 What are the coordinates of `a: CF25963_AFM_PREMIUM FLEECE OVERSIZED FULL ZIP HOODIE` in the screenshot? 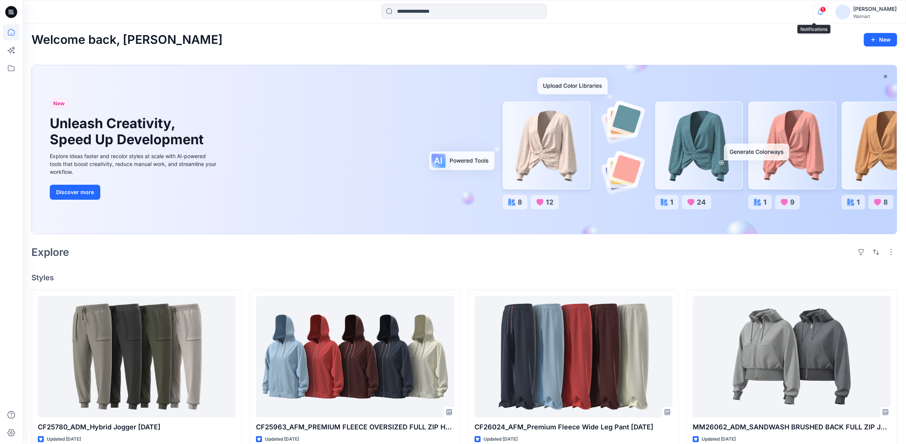 It's located at (355, 356).